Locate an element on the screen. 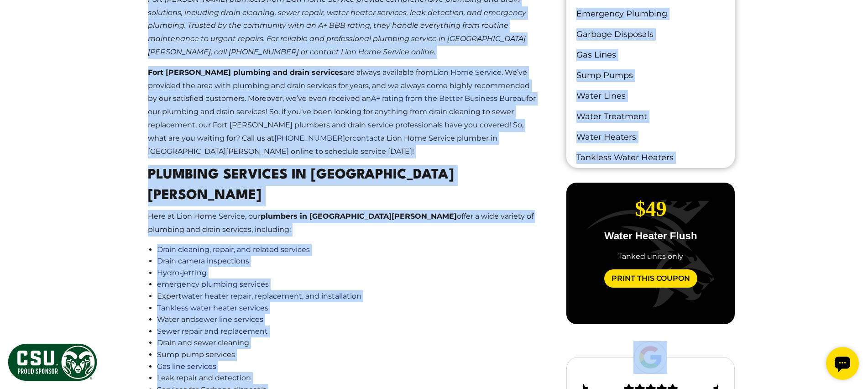 Image resolution: width=868 pixels, height=389 pixels. a: Drain camera inspections is located at coordinates (203, 261).